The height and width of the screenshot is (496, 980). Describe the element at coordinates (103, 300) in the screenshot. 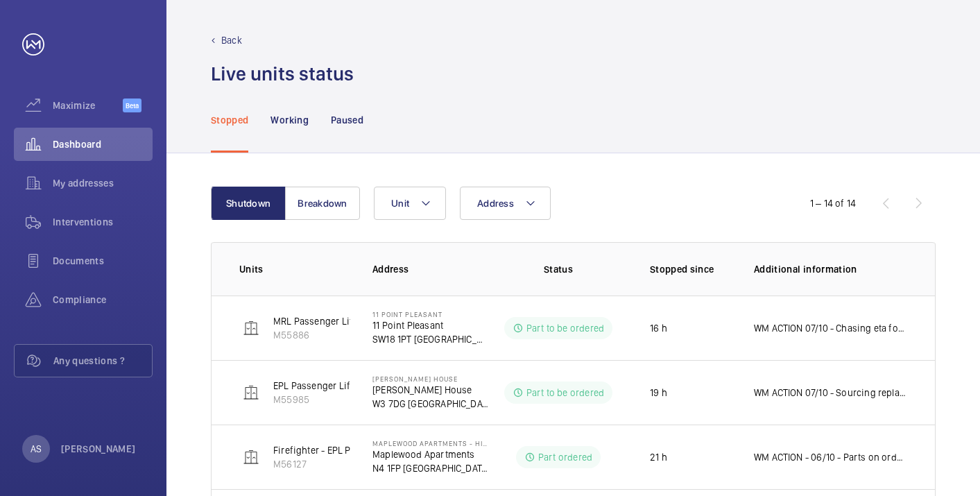

I see `span: Compliance` at that location.